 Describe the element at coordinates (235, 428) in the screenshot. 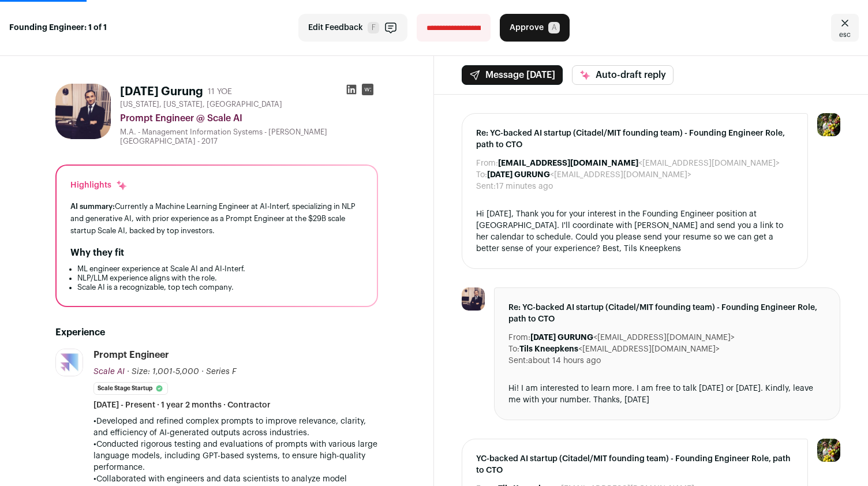

I see `p: •Developed and refined complex prompts to improve relevance, clarity, and efficiency of AI-genera...` at that location.